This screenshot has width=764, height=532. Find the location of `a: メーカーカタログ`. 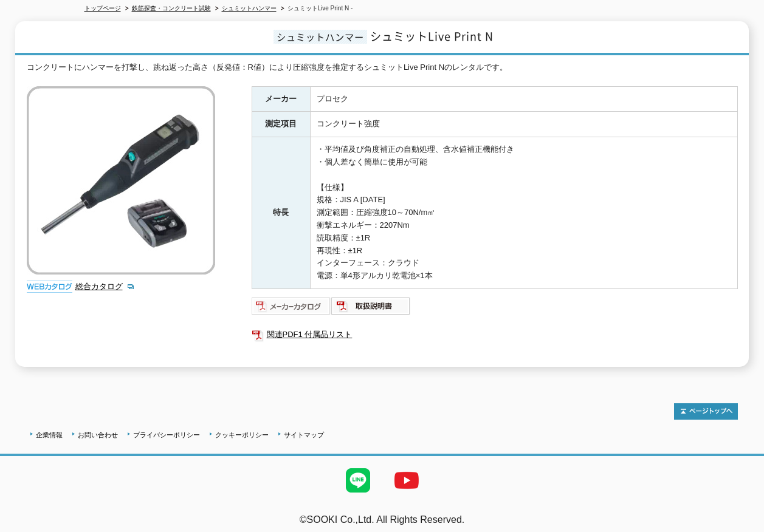

a: メーカーカタログ is located at coordinates (291, 308).